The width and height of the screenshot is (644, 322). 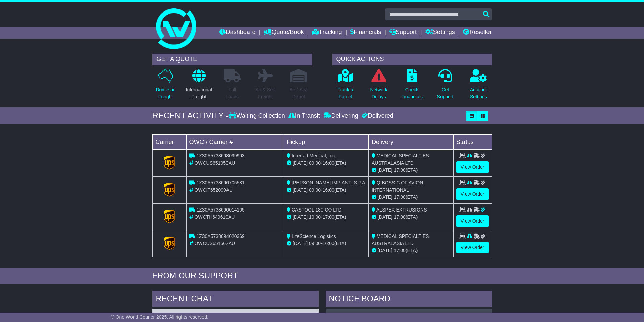 What do you see at coordinates (326, 142) in the screenshot?
I see `td: Pickup` at bounding box center [326, 142].